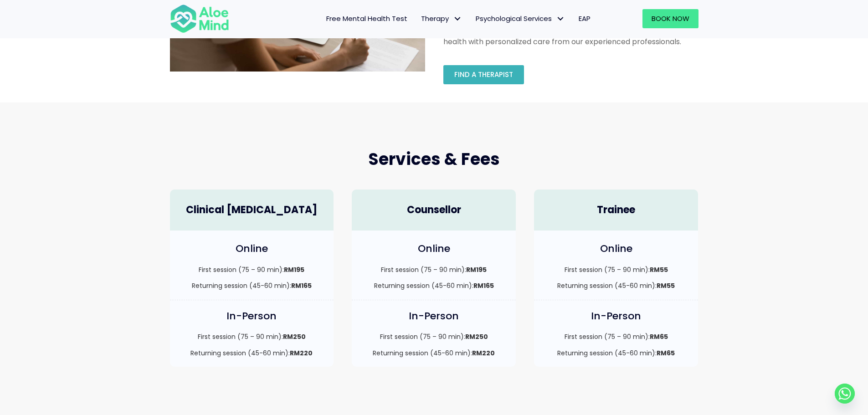 The width and height of the screenshot is (868, 415). I want to click on span: Free Mental Health Test, so click(367, 18).